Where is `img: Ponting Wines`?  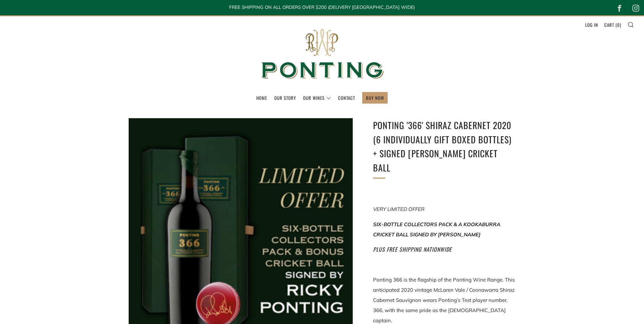
img: Ponting Wines is located at coordinates (322, 54).